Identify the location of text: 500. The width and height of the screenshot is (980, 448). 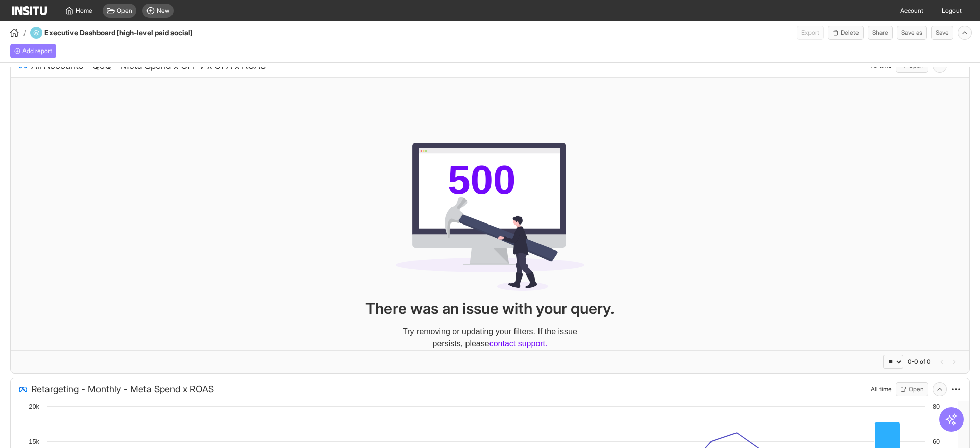
(482, 179).